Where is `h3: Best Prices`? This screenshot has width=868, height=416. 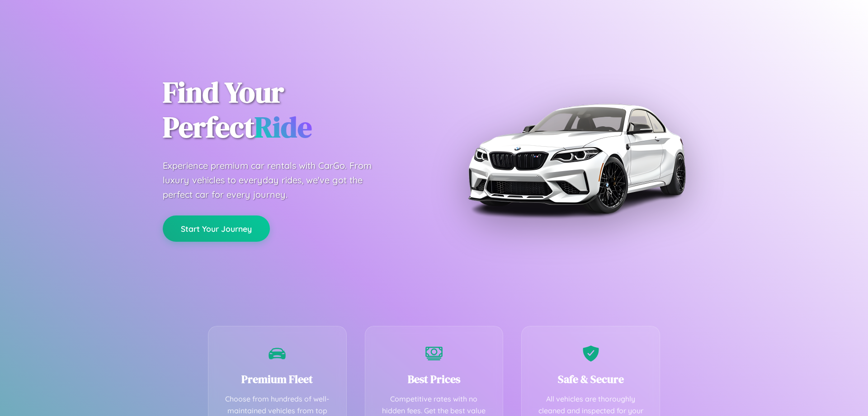
h3: Best Prices is located at coordinates (434, 379).